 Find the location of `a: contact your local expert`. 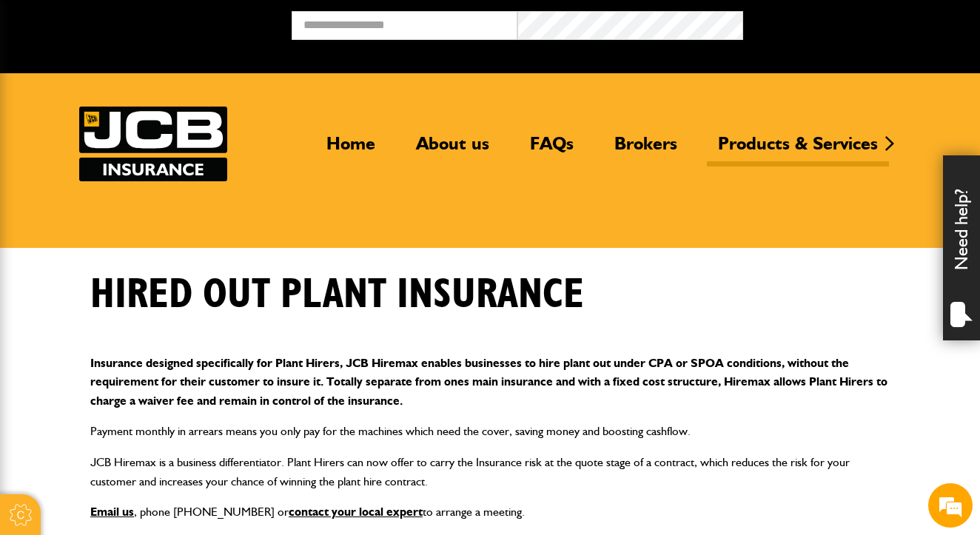

a: contact your local expert is located at coordinates (355, 512).